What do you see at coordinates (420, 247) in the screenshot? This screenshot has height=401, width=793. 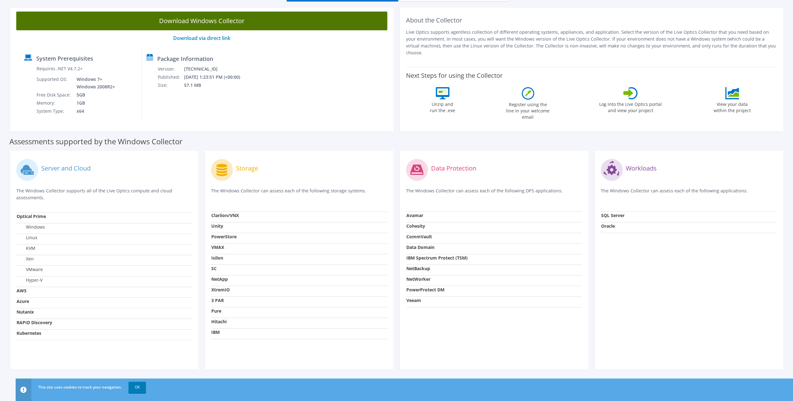 I see `strong: Data Domain` at bounding box center [420, 247].